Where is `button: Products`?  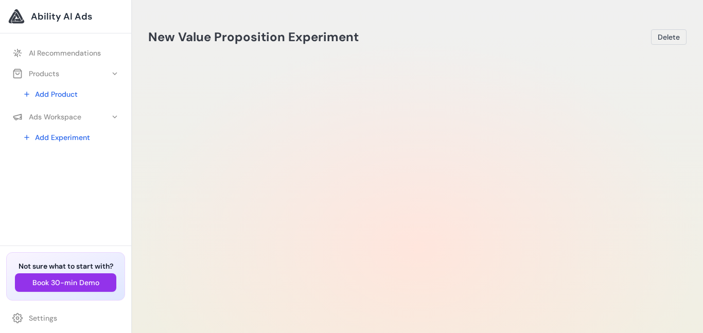 button: Products is located at coordinates (65, 74).